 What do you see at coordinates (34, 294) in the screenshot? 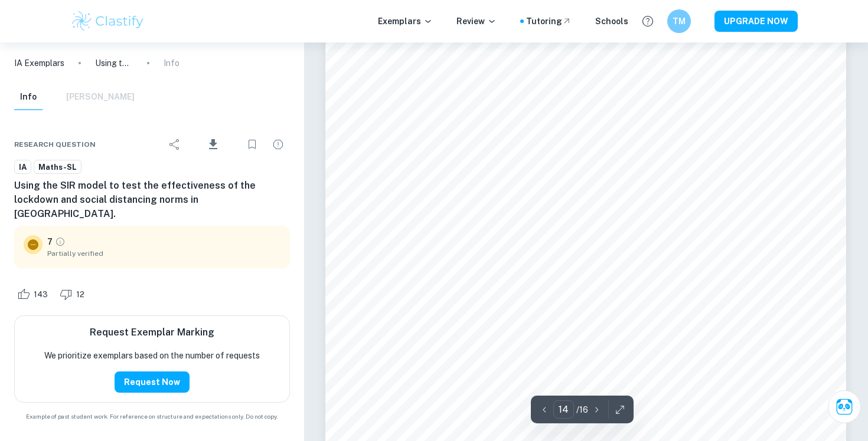
I see `div: Like` at bounding box center [34, 294].